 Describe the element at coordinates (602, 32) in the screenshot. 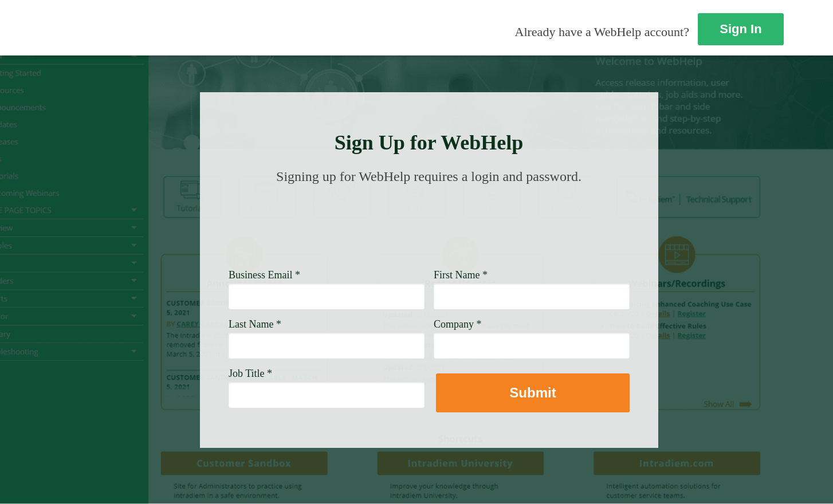

I see `span: Already have a WebHelp account?` at that location.